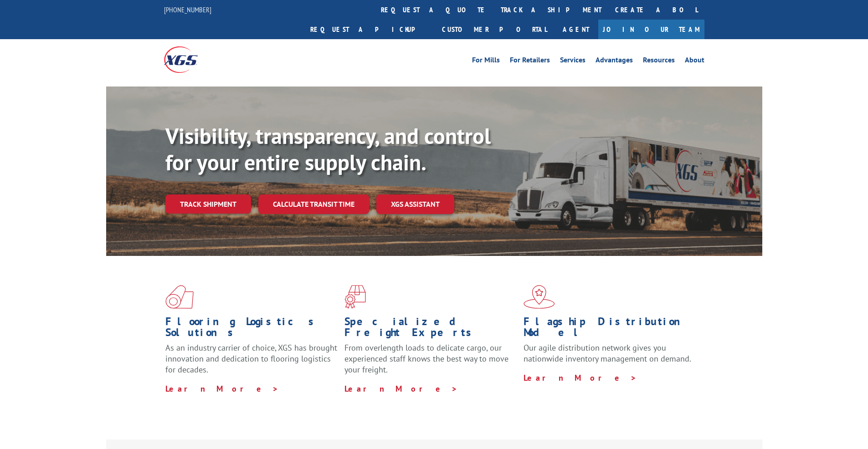  I want to click on h1: Specialized Freight Experts, so click(431, 330).